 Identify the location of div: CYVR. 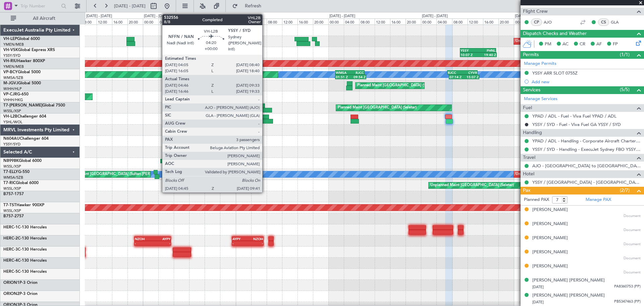
(469, 73).